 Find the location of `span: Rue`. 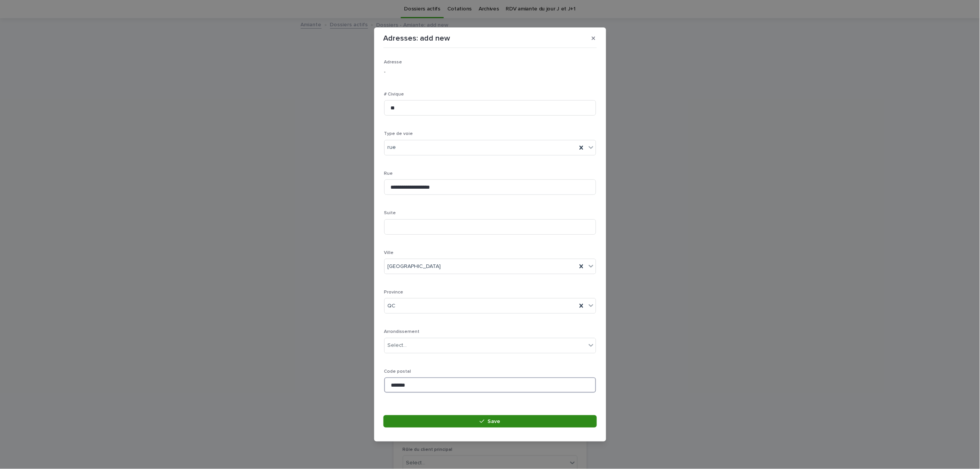

span: Rue is located at coordinates (389, 173).